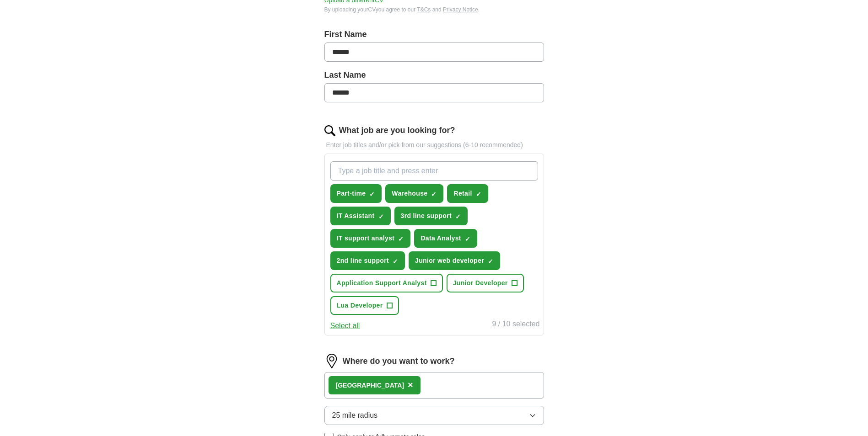 This screenshot has height=436, width=868. What do you see at coordinates (460, 9) in the screenshot?
I see `a: Privacy Notice` at bounding box center [460, 9].